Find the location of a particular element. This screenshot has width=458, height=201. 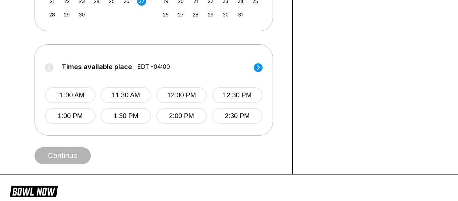

span: EDT -04:00 is located at coordinates (153, 67).